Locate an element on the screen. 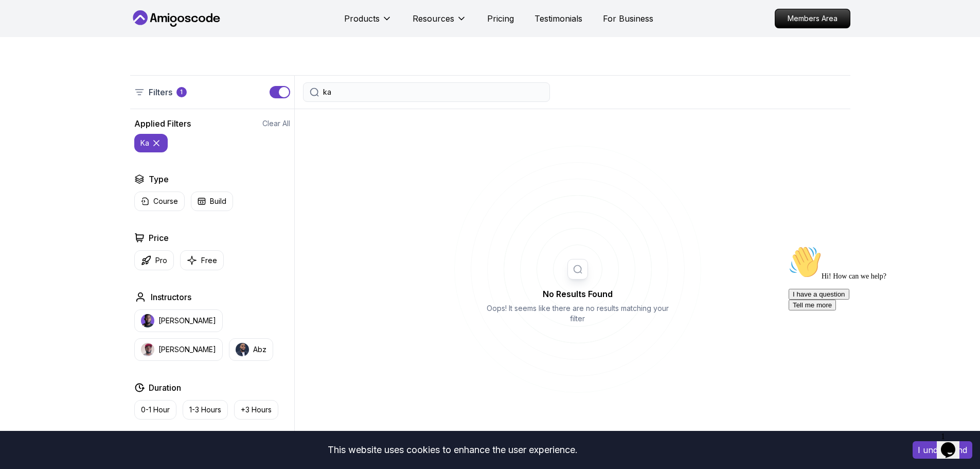 Image resolution: width=980 pixels, height=469 pixels. button: 1-3 Hours is located at coordinates (205, 410).